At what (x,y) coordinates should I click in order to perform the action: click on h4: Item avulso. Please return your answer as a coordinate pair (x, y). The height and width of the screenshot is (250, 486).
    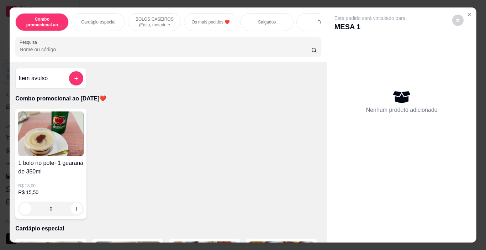
    Looking at the image, I should click on (33, 78).